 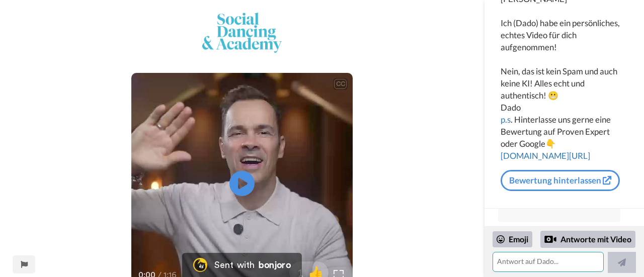 What do you see at coordinates (242, 265) in the screenshot?
I see `a: Bonjoro LogoSent withbonjoro` at bounding box center [242, 265].